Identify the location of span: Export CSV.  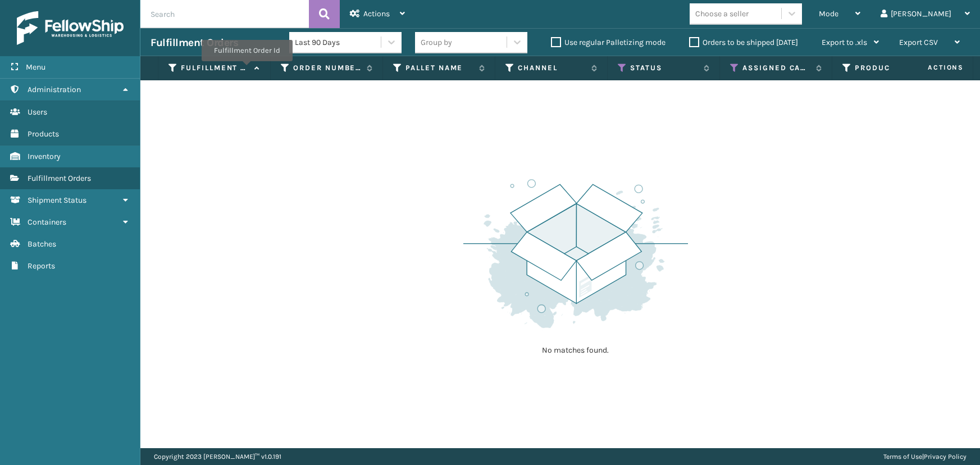
(918, 42).